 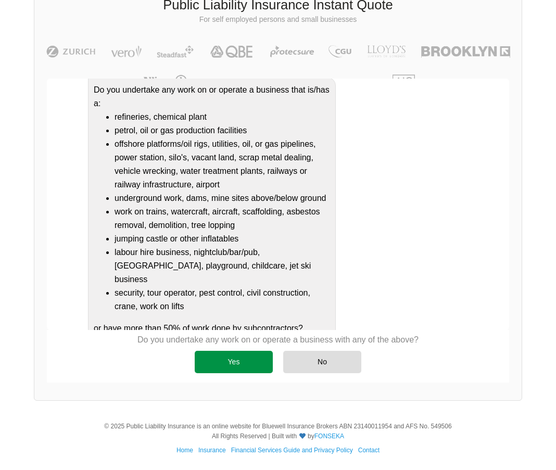 I want to click on img: Brooklyn | Public Liability Insurance, so click(x=465, y=52).